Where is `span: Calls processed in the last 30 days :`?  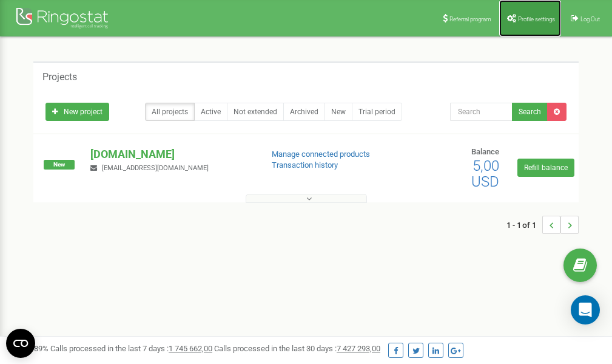 span: Calls processed in the last 30 days : is located at coordinates (298, 348).